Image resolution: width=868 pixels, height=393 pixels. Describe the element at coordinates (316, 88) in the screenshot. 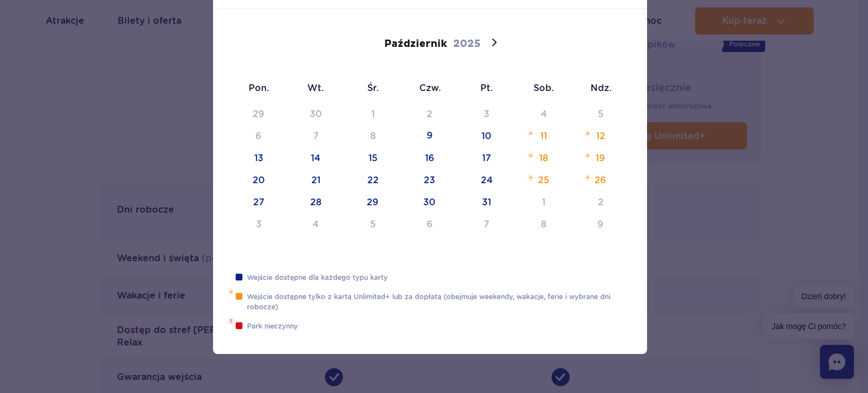

I see `span: Wt.` at that location.